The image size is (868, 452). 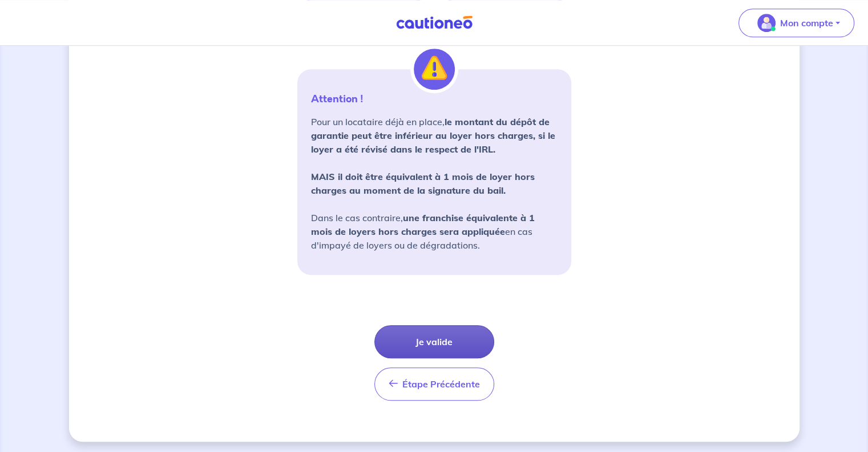 What do you see at coordinates (434, 342) in the screenshot?
I see `button: Je valide` at bounding box center [434, 342].